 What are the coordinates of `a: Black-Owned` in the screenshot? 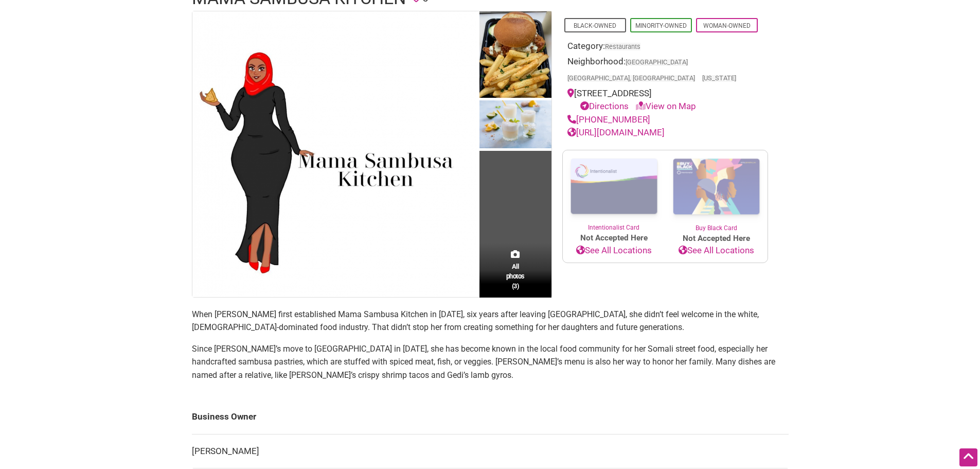 It's located at (595, 25).